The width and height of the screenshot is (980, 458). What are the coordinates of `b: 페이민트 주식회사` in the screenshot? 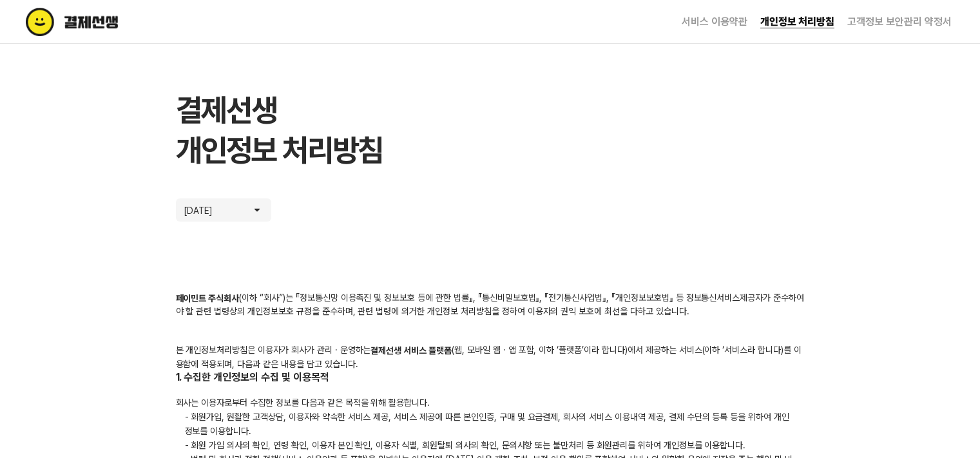 It's located at (208, 298).